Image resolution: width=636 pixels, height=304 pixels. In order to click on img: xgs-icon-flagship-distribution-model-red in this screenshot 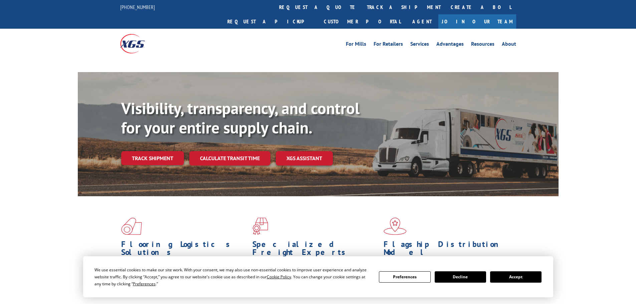, I will do `click(395, 226)`.